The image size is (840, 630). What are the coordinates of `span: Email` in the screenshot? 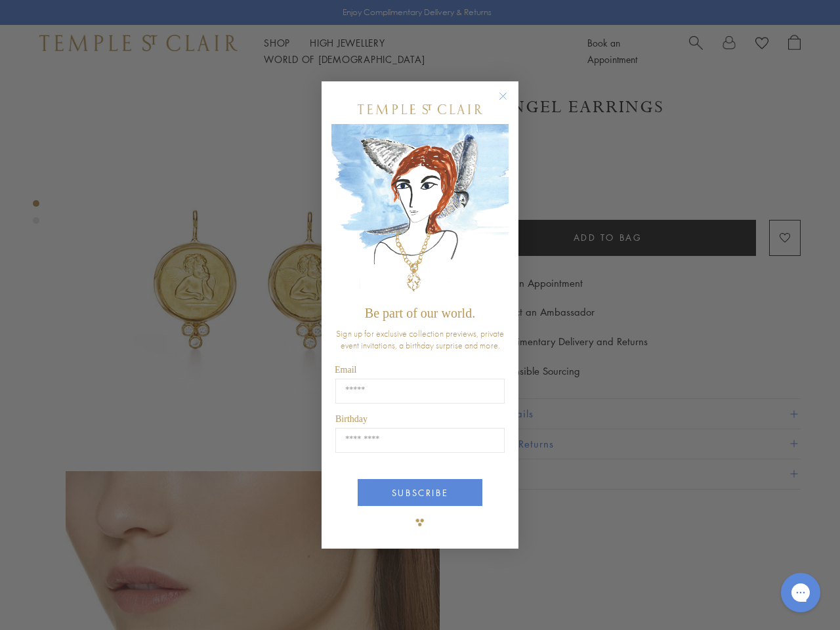 It's located at (345, 369).